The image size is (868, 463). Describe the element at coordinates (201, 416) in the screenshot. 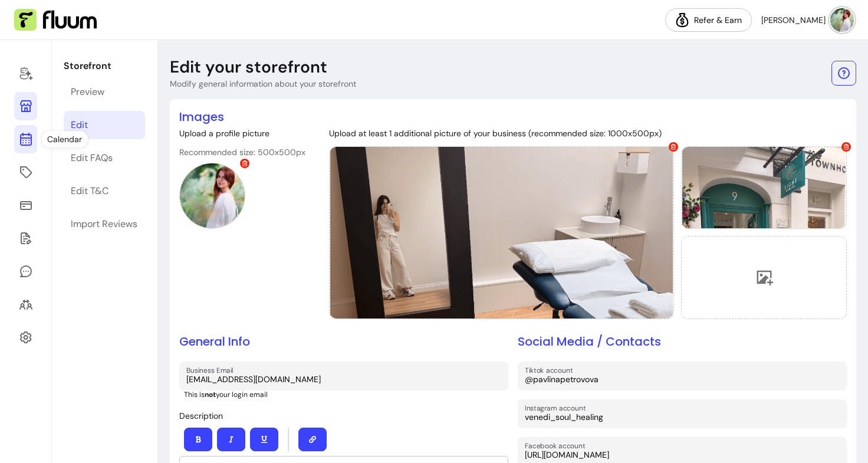

I see `span: Description` at that location.